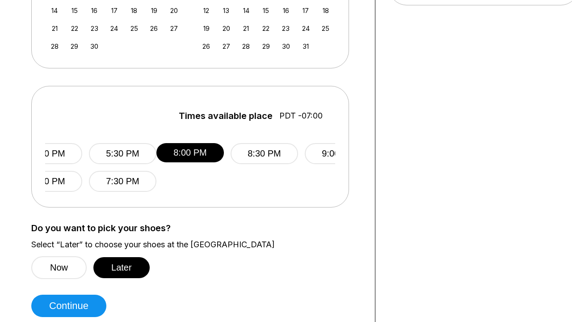 Image resolution: width=572 pixels, height=322 pixels. What do you see at coordinates (154, 10) in the screenshot?
I see `div: Choose Friday, September 19th, 2025` at bounding box center [154, 10].